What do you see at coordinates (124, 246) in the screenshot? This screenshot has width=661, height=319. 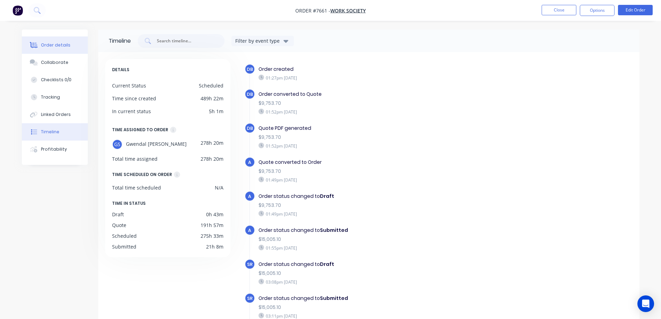 I see `div: Submitted` at bounding box center [124, 246].